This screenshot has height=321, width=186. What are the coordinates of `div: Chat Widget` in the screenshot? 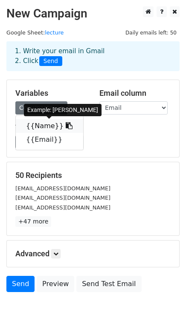 It's located at (164, 300).